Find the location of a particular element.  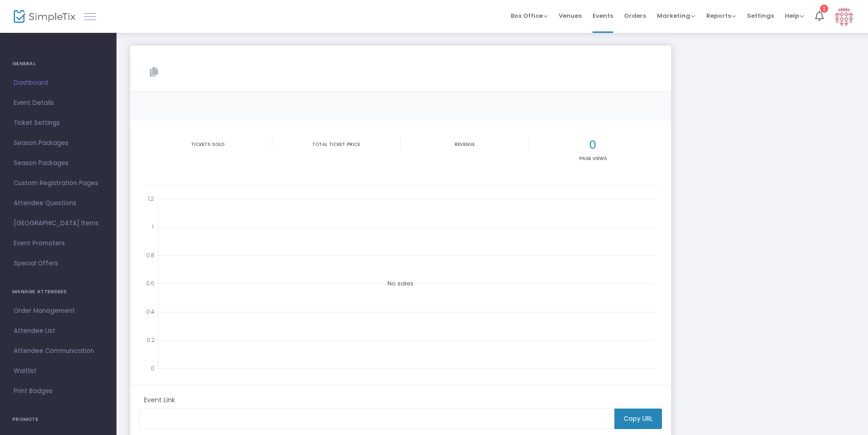

span: Orders is located at coordinates (635, 16).